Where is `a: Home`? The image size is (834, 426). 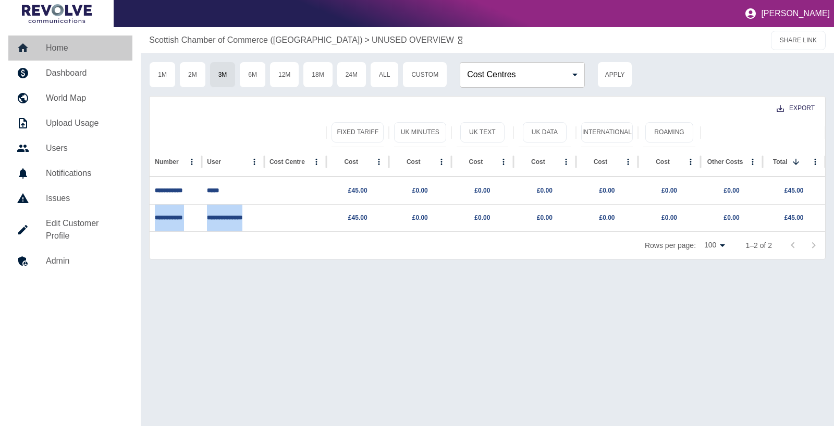
a: Home is located at coordinates (70, 48).